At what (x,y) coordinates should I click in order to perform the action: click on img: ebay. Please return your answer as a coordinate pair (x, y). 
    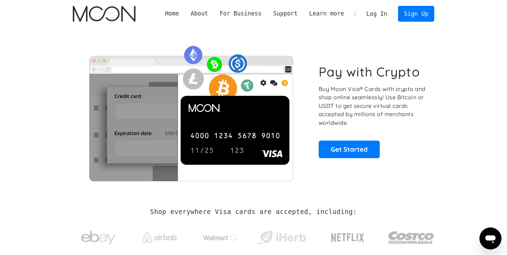
    Looking at the image, I should click on (99, 238).